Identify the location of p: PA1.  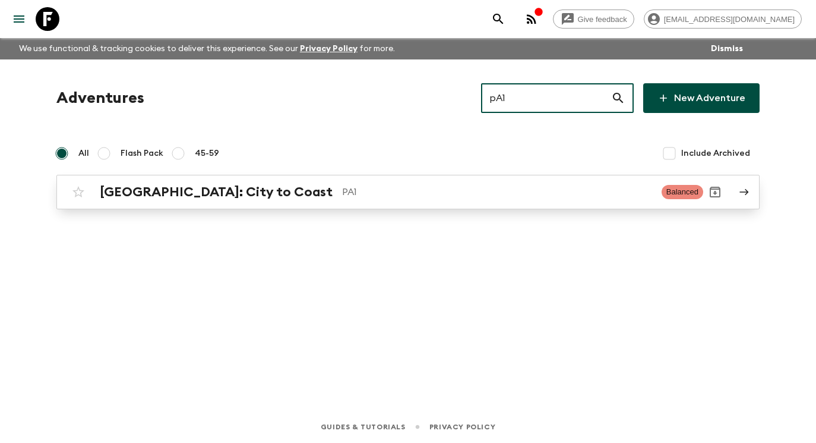
(497, 192).